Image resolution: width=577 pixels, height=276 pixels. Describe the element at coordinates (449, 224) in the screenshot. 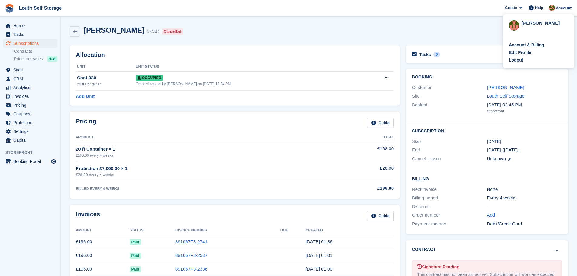

I see `div: Payment method` at that location.